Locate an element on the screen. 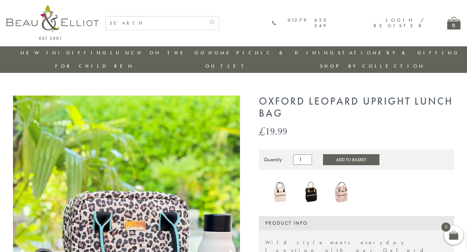  button: Add to Basket is located at coordinates (351, 160).